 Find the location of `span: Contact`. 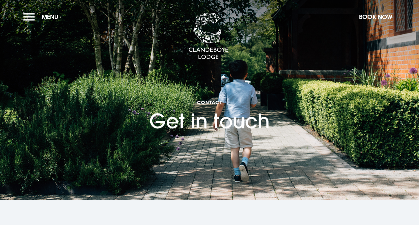

span: Contact is located at coordinates (209, 102).